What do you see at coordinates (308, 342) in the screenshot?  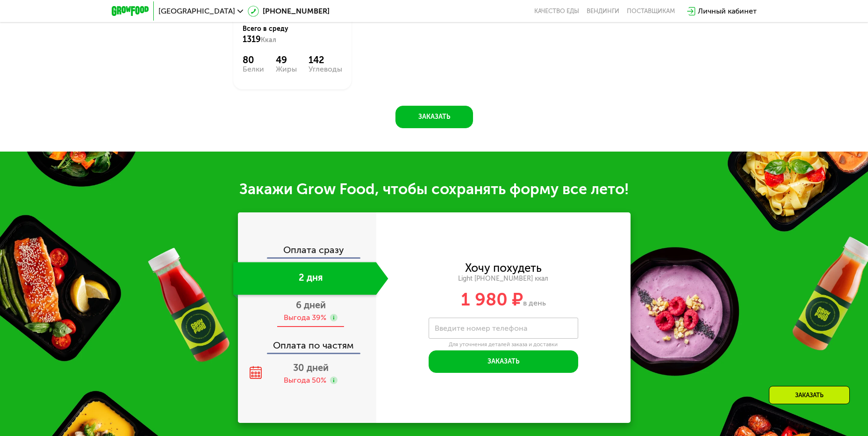 I see `div: Оплата по частям` at bounding box center [308, 342].